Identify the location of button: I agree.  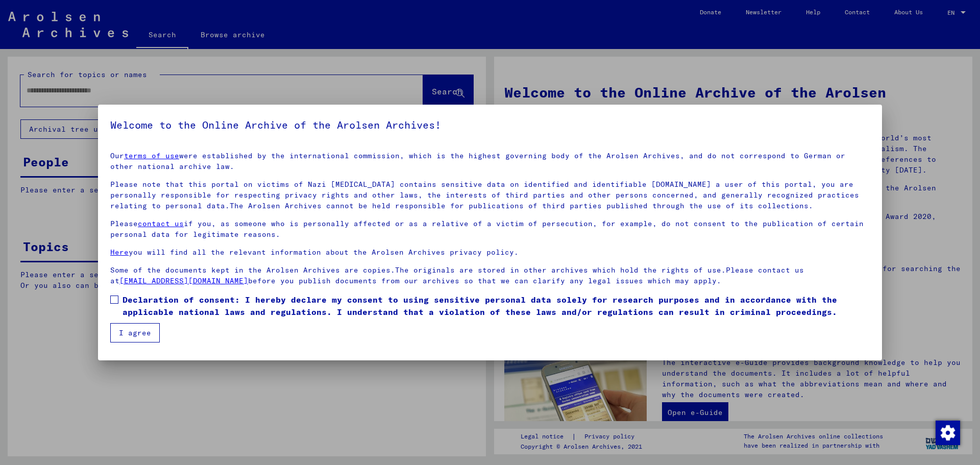
(135, 332).